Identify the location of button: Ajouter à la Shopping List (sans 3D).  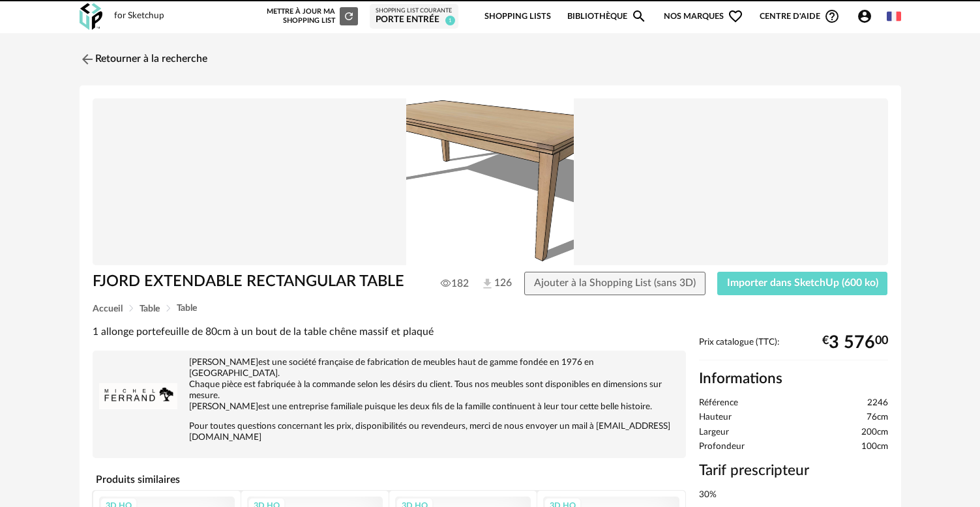
(614, 283).